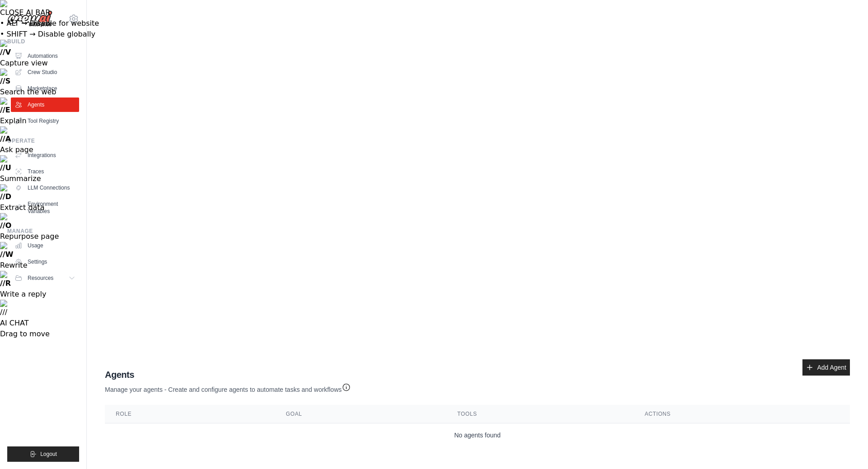 The height and width of the screenshot is (469, 868). Describe the element at coordinates (742, 414) in the screenshot. I see `th: Actions` at that location.